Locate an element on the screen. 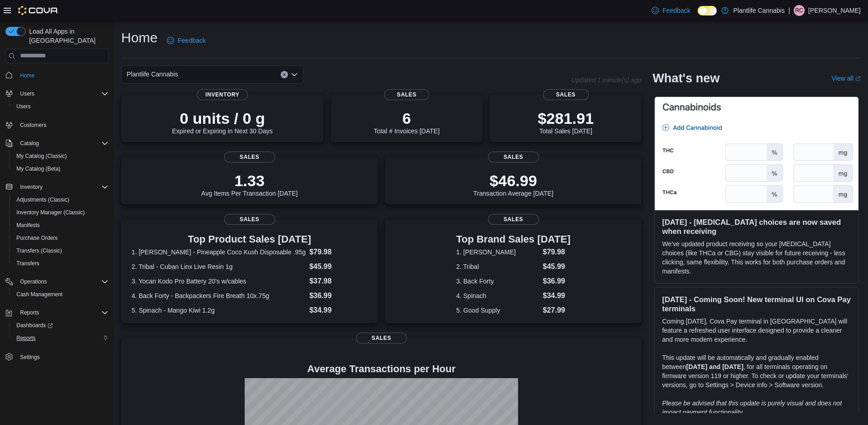 This screenshot has height=425, width=868. a: Dashboards is located at coordinates (35, 325).